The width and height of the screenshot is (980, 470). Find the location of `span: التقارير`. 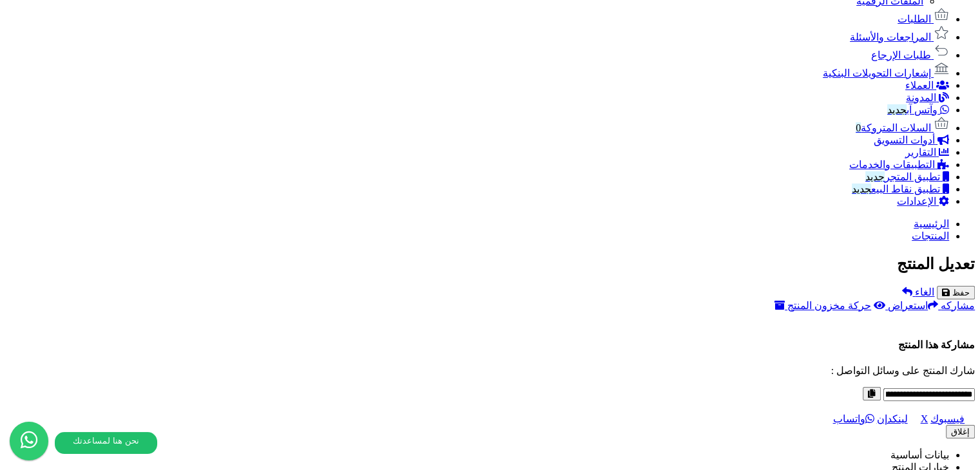

span: التقارير is located at coordinates (920, 152).